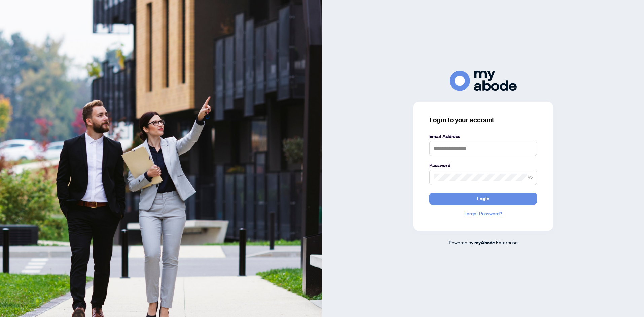  Describe the element at coordinates (530, 178) in the screenshot. I see `span: eye-invisible` at that location.